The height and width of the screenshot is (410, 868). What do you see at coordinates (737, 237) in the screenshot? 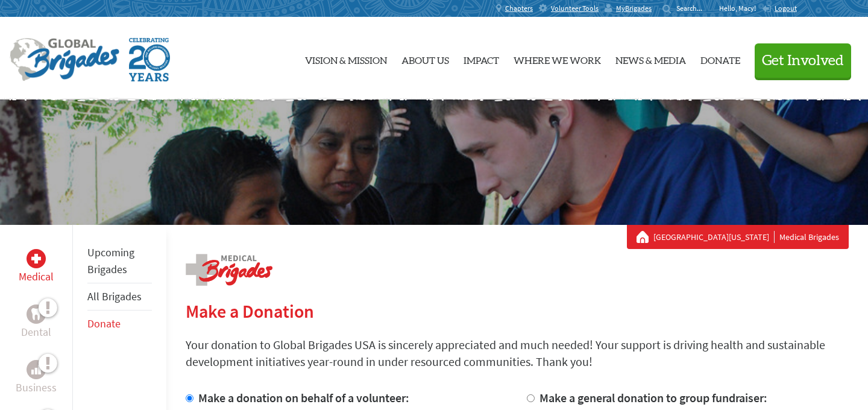
I see `div: Medical Brigades` at bounding box center [737, 237].